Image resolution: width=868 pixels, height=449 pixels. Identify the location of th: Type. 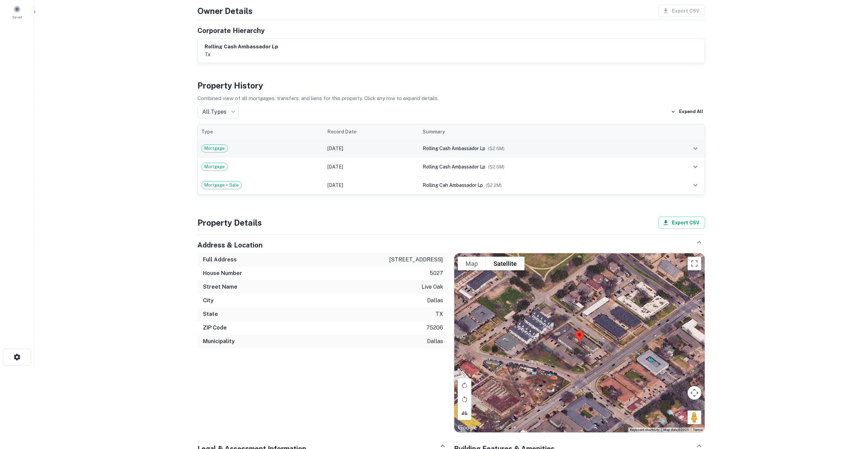
(261, 132).